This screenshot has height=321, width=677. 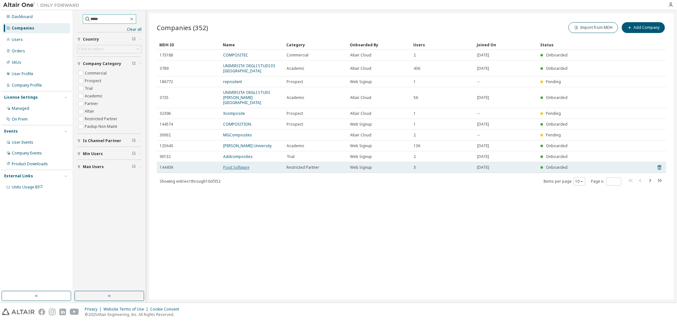 I want to click on div: Orders, so click(x=18, y=51).